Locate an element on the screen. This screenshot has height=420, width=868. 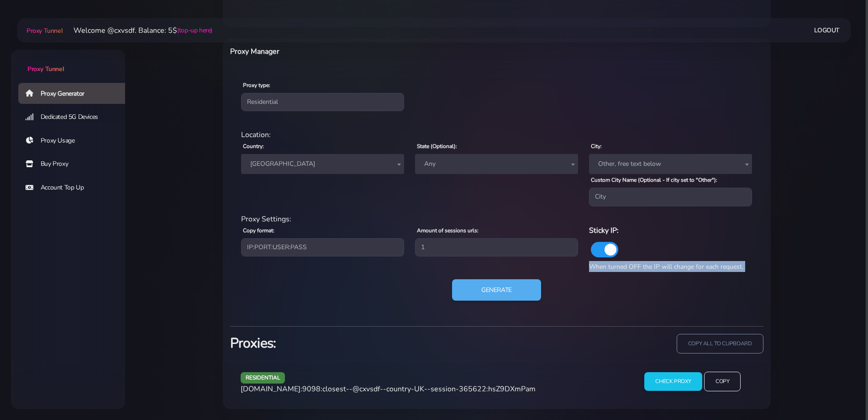
span: residential is located at coordinates (263, 378).